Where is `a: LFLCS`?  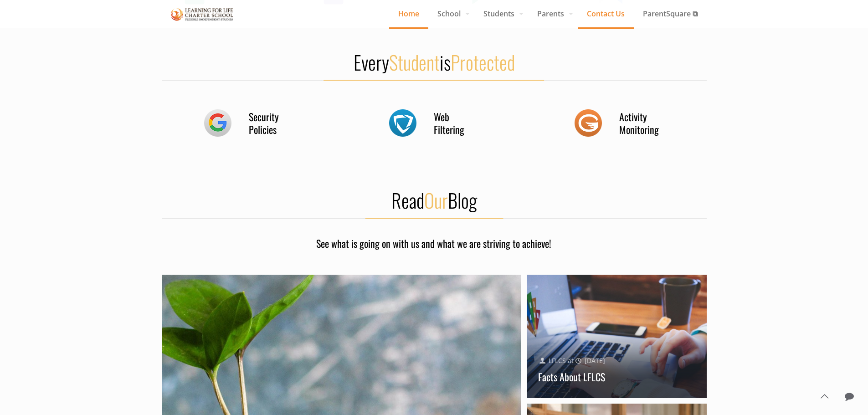
a: LFLCS is located at coordinates (557, 360).